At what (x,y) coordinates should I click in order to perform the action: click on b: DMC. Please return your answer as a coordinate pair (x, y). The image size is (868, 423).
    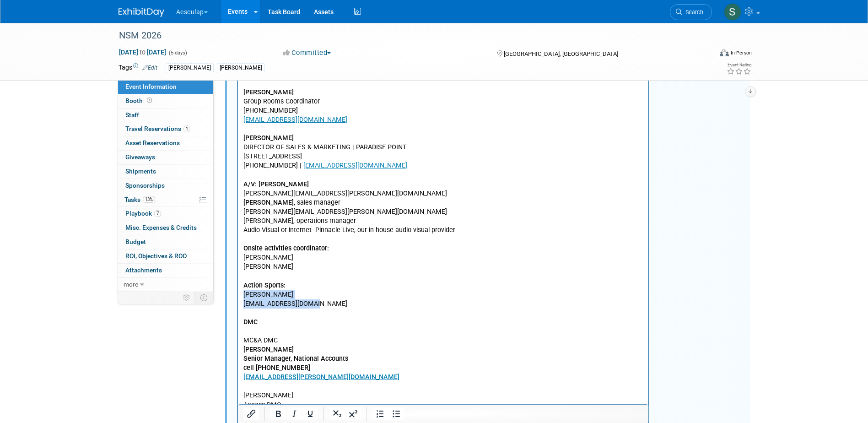
    Looking at the image, I should click on (12, 339).